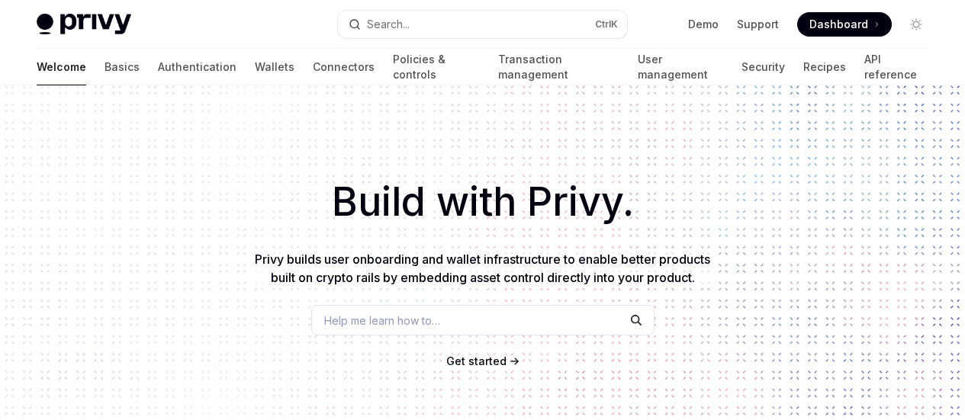 Image resolution: width=965 pixels, height=420 pixels. I want to click on a: Wallets, so click(275, 67).